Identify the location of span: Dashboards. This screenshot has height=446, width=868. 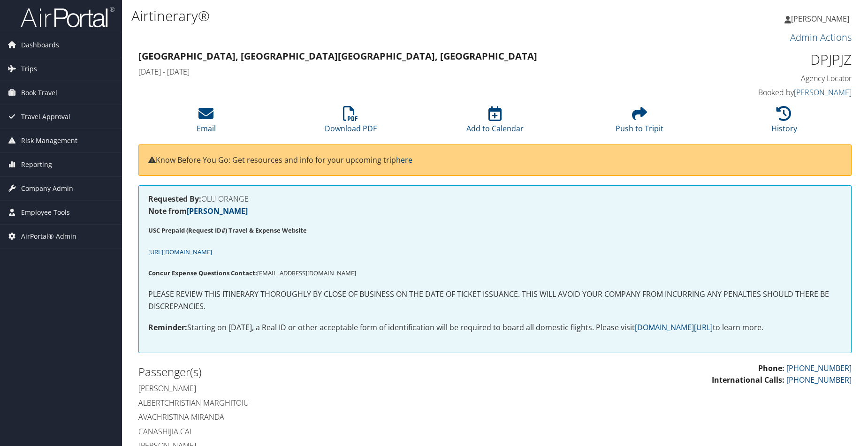
(40, 45).